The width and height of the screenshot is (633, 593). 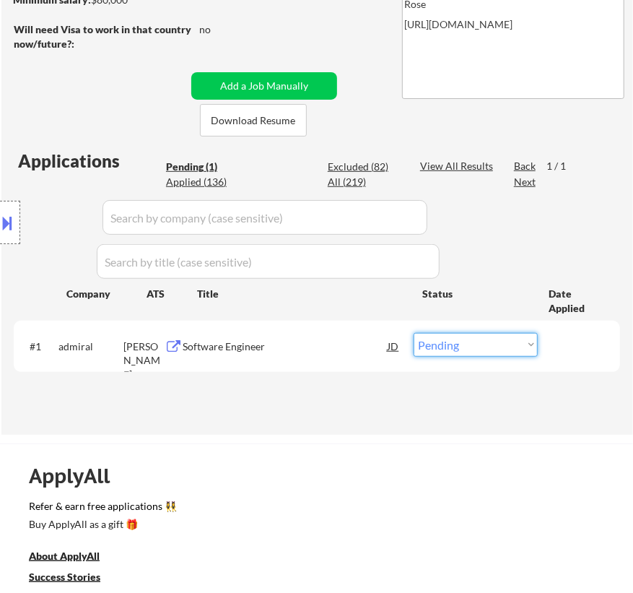 What do you see at coordinates (103, 36) in the screenshot?
I see `strong: Will need Visa to work in that country now/future?:` at bounding box center [103, 36].